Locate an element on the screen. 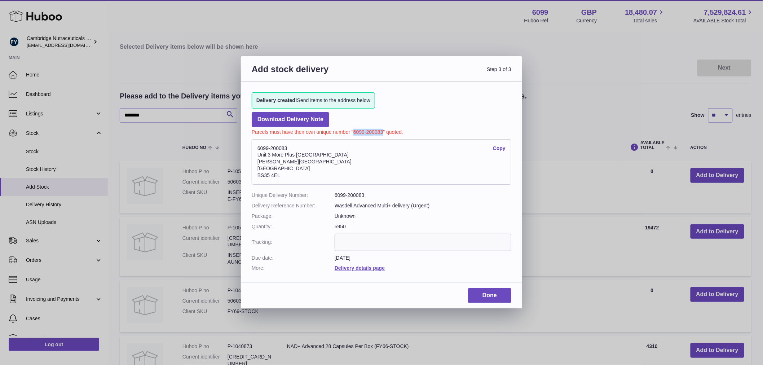  dd: 6099-200083 is located at coordinates (423, 195).